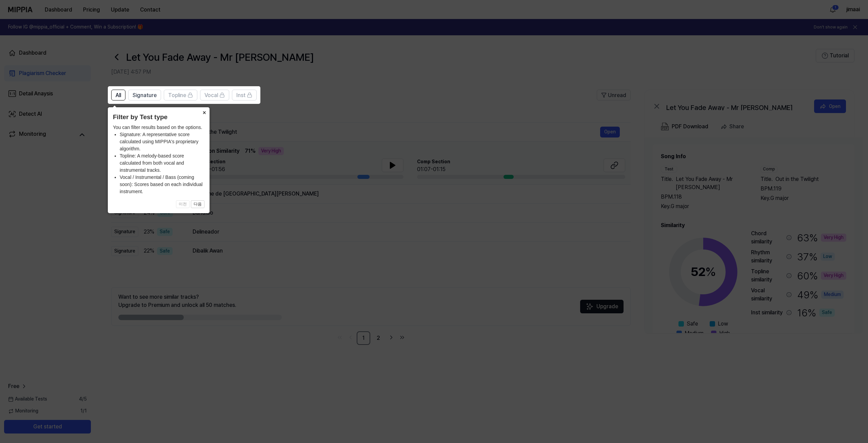 The height and width of the screenshot is (443, 868). I want to click on li: Signature: A representative score calculated using MIPPIA's proprietary algorithm., so click(162, 142).